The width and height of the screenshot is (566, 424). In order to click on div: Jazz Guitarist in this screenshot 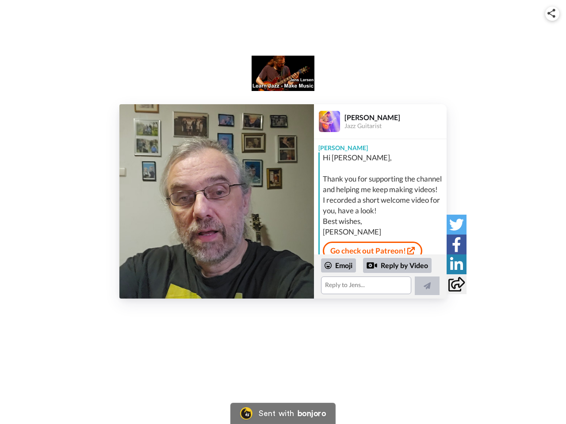, I will do `click(395, 126)`.